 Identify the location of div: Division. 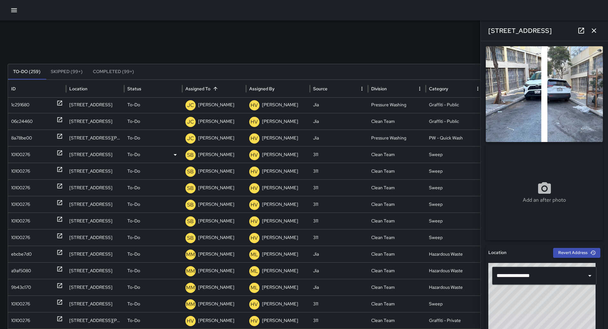
(379, 89).